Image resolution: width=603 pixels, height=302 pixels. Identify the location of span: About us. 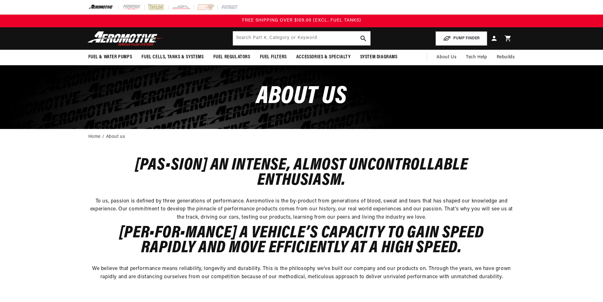
(302, 97).